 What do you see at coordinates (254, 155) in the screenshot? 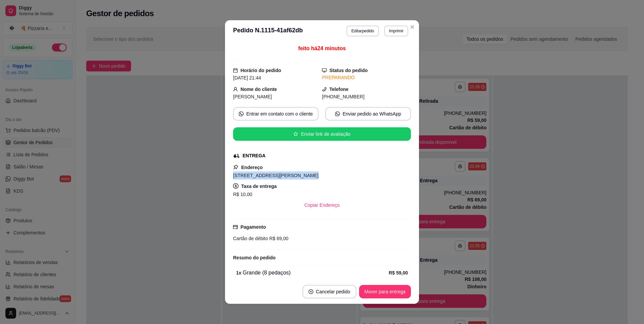
I see `div: ENTREGA` at bounding box center [254, 155].